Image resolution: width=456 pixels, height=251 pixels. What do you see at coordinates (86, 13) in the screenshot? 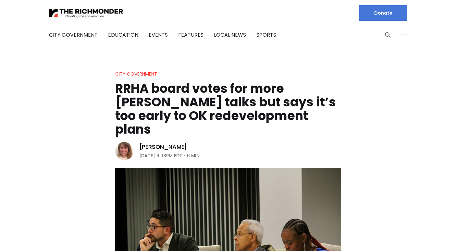
I see `img: The Richmonder` at bounding box center [86, 13].